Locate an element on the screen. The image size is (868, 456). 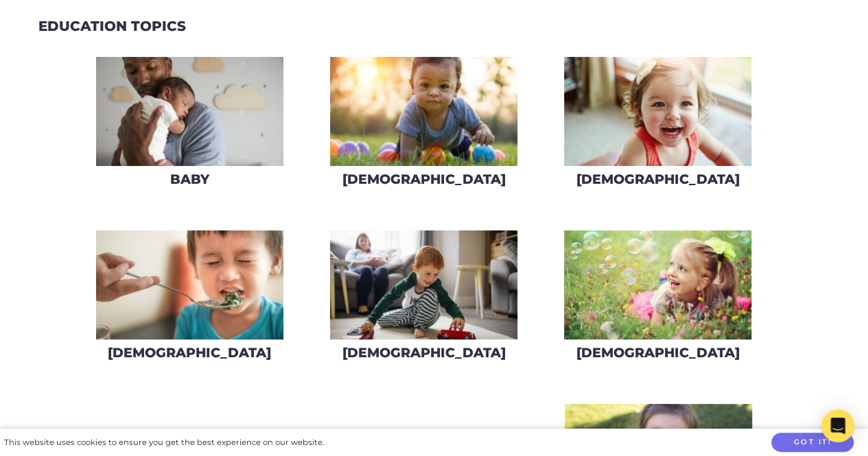
h2: Education Topics is located at coordinates (112, 26).